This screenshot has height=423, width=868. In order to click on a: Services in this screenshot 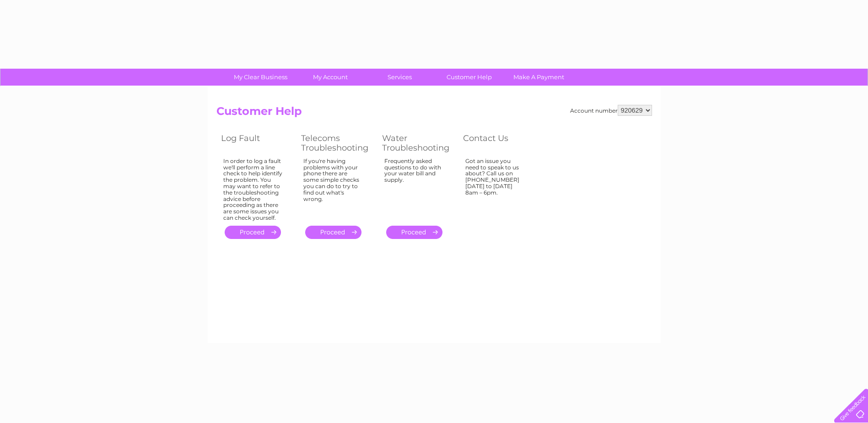, I will do `click(399, 77)`.